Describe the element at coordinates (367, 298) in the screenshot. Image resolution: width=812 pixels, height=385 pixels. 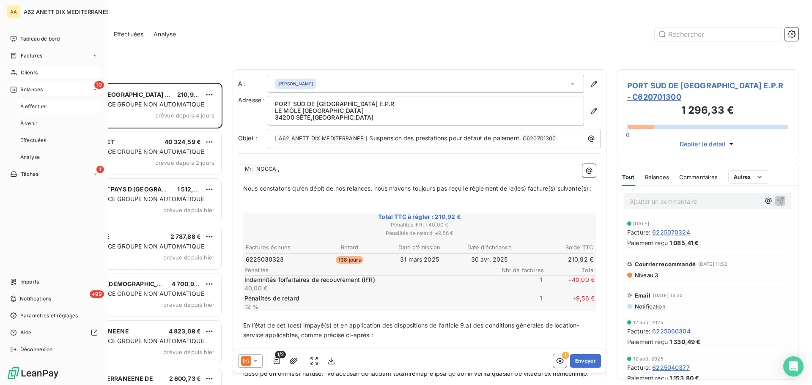
I see `p: Pénalités de retard` at that location.